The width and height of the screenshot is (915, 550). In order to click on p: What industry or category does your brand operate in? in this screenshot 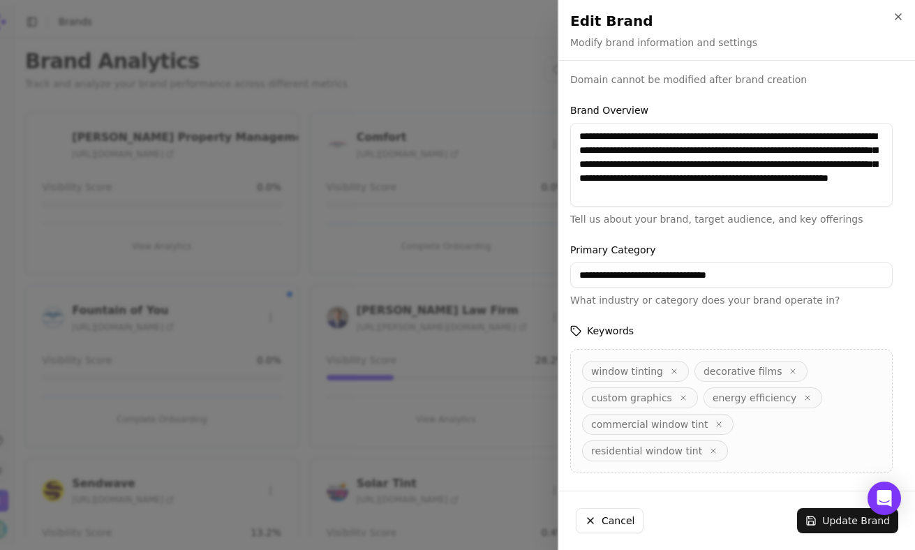, I will do `click(731, 300)`.